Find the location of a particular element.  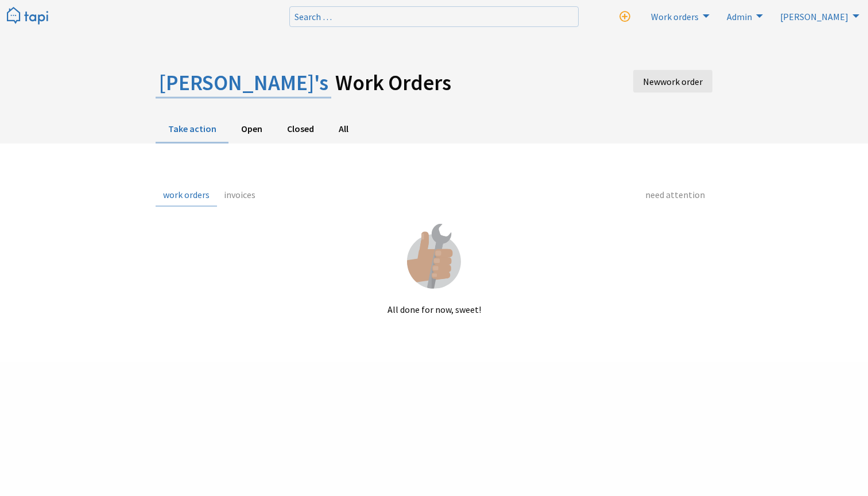

span: Search … is located at coordinates (313, 16).